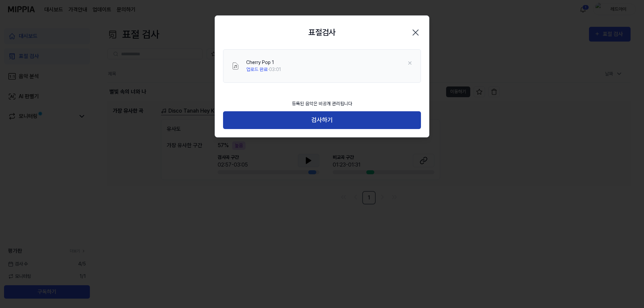 The height and width of the screenshot is (308, 644). What do you see at coordinates (322, 120) in the screenshot?
I see `button: 검사하기` at bounding box center [322, 120].